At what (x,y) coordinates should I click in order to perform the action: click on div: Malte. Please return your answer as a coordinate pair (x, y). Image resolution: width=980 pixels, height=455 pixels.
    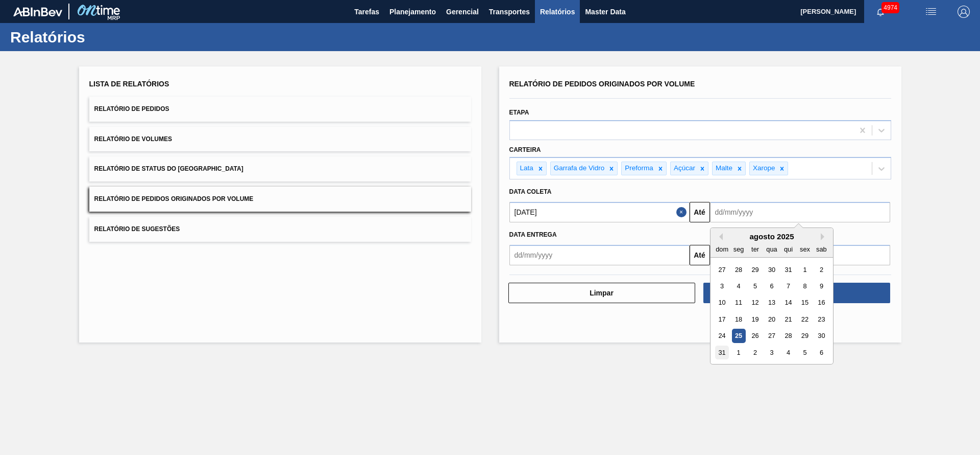
    Looking at the image, I should click on (723, 168).